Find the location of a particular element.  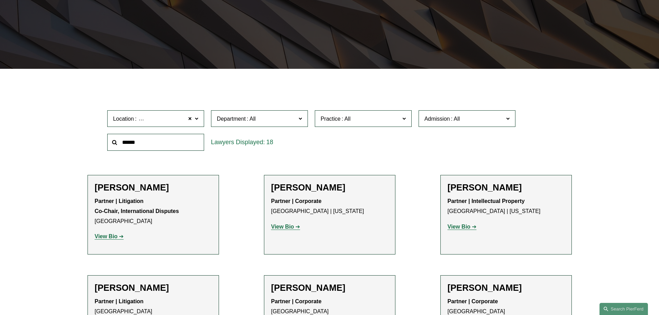

span: Department is located at coordinates (231, 119).